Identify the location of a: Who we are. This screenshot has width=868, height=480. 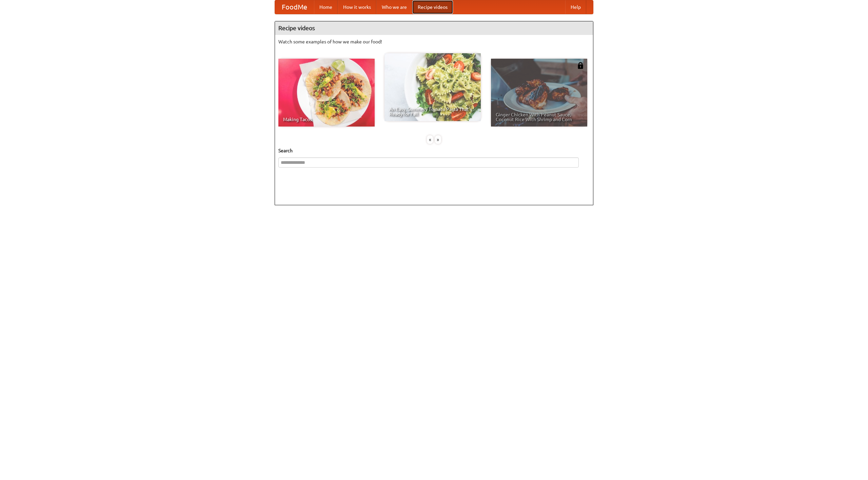
(394, 7).